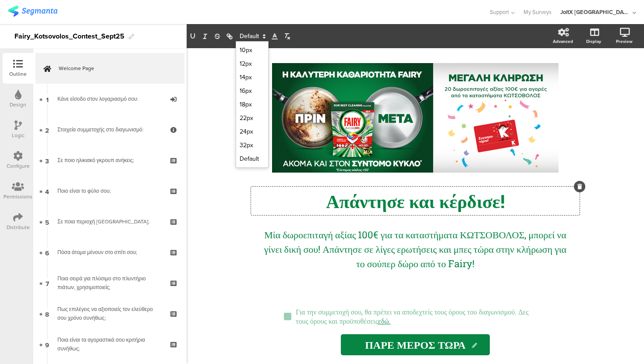 Image resolution: width=644 pixels, height=364 pixels. I want to click on a: 7 Ποια σειρά για πλύσιμο στο πλυντήριο πιάτων, χρησιμοποιείς;, so click(110, 283).